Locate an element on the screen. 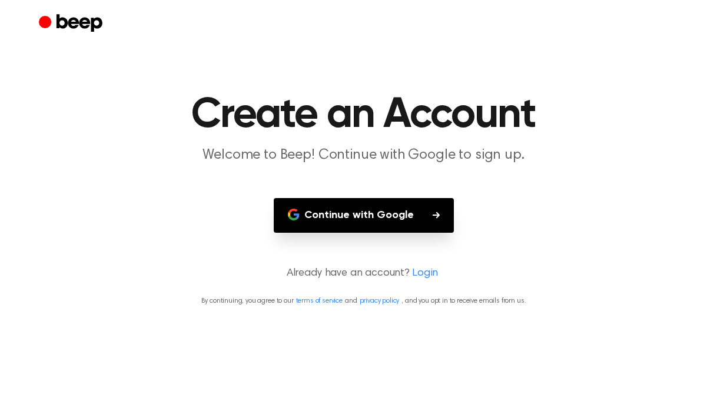 This screenshot has height=402, width=727. button: Continue with Google is located at coordinates (364, 215).